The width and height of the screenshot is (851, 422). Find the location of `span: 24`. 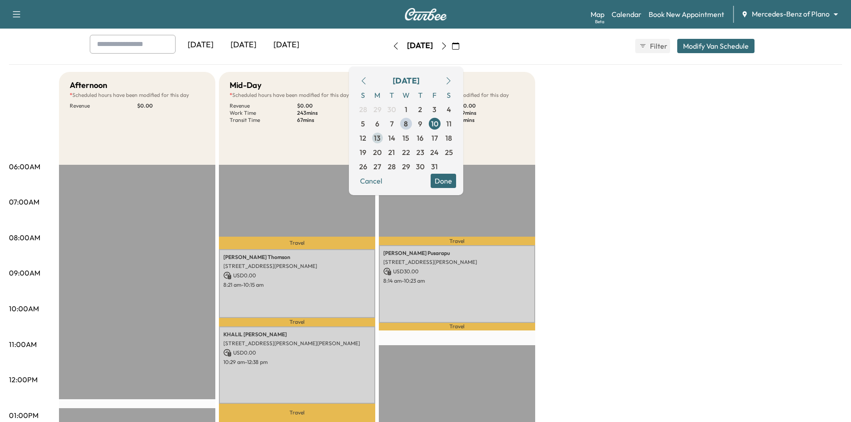

span: 24 is located at coordinates (434, 152).